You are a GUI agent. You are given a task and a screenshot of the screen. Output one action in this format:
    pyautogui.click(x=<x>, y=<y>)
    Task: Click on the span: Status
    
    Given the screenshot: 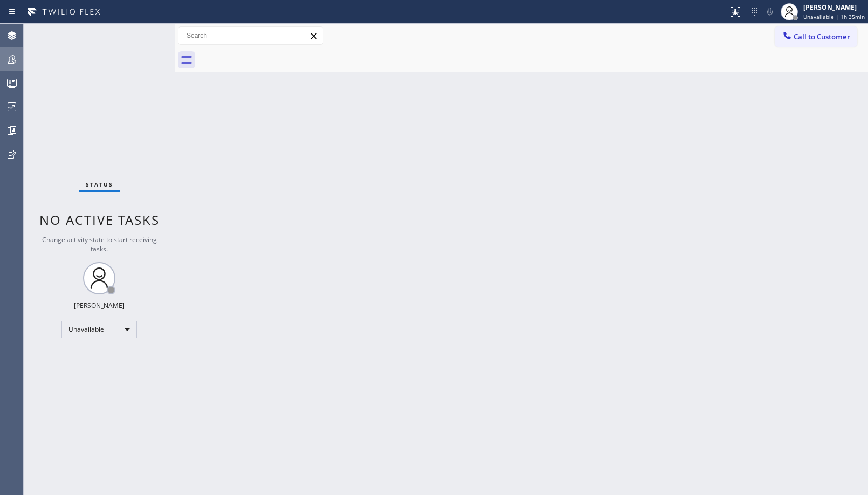 What is the action you would take?
    pyautogui.click(x=99, y=184)
    